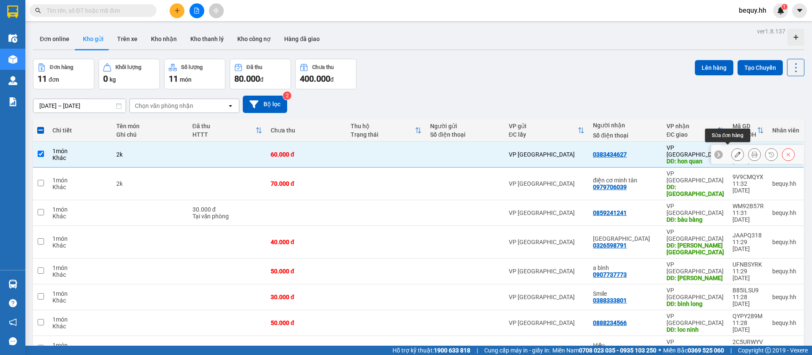 Image resolution: width=812 pixels, height=355 pixels. What do you see at coordinates (13, 38) in the screenshot?
I see `img: warehouse-icon` at bounding box center [13, 38].